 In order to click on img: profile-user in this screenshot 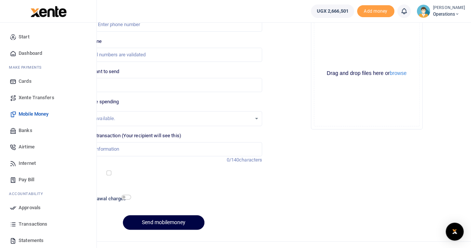, I will do `click(423, 11)`.